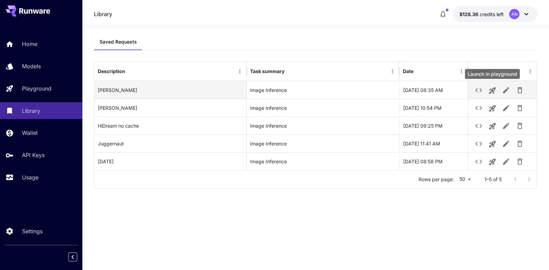  What do you see at coordinates (103, 14) in the screenshot?
I see `a: Library` at bounding box center [103, 14].